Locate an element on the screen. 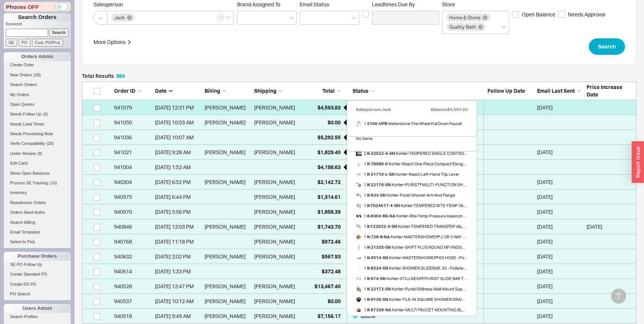  span: Verify Compatibility is located at coordinates (28, 144).